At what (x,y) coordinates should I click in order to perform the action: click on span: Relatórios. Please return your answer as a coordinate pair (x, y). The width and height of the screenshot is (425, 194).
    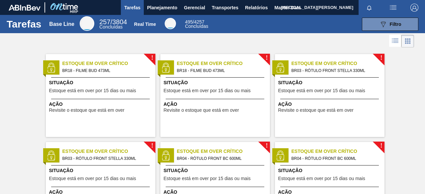
    Looking at the image, I should click on (256, 8).